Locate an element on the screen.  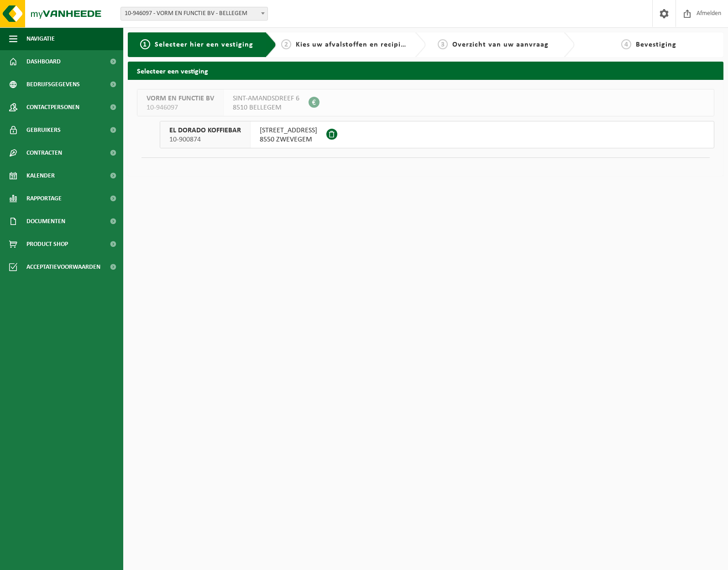
span: Overzicht van uw aanvraag is located at coordinates (500, 45).